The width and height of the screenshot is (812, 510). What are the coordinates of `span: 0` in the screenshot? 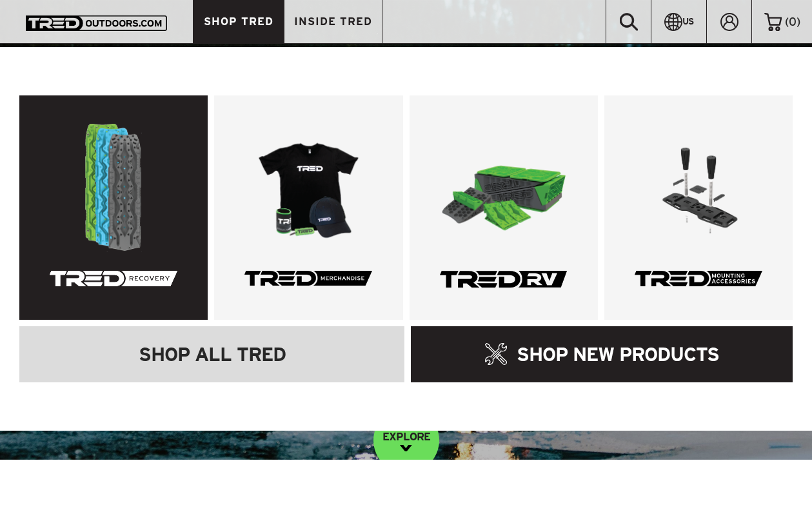 It's located at (792, 21).